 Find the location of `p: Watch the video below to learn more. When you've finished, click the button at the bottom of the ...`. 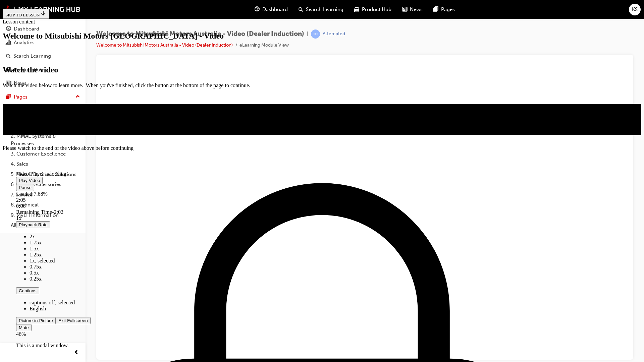

p: Watch the video below to learn more. When you've finished, click the button at the bottom of the ... is located at coordinates (322, 85).